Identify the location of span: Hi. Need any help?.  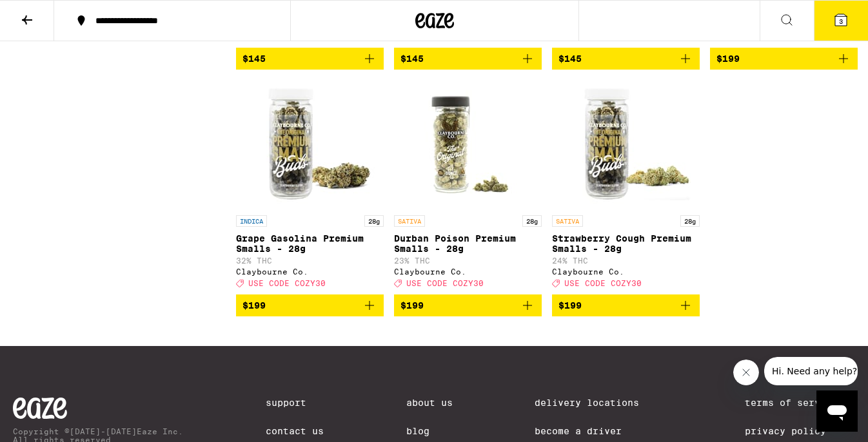
(51, 14).